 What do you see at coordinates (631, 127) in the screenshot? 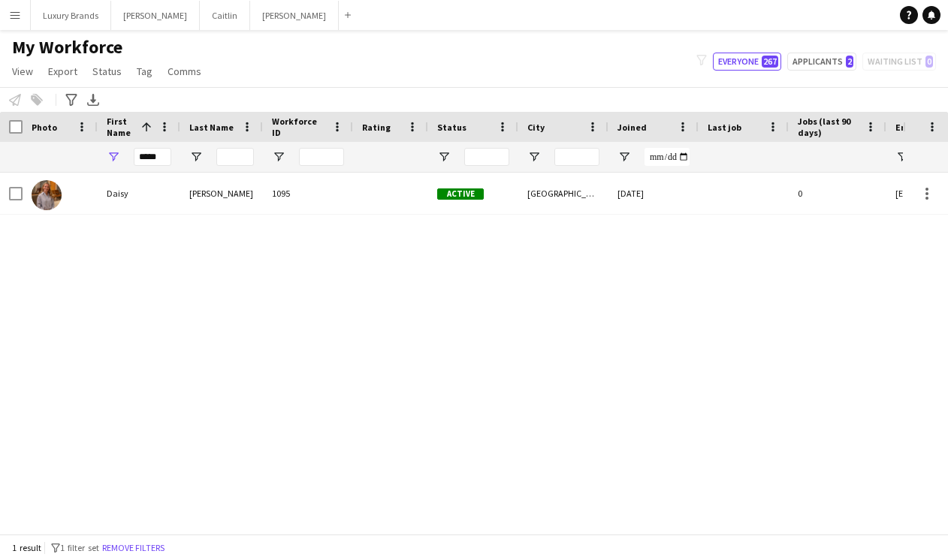
I see `span: Joined` at bounding box center [631, 127].